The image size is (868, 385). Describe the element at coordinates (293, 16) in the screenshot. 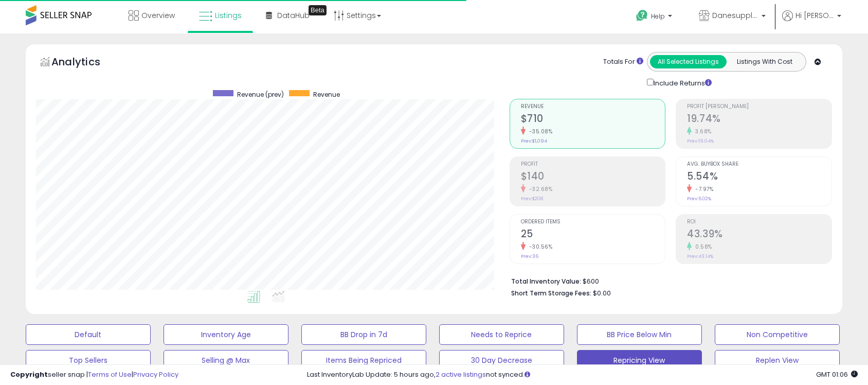

I see `span: DataHub` at that location.